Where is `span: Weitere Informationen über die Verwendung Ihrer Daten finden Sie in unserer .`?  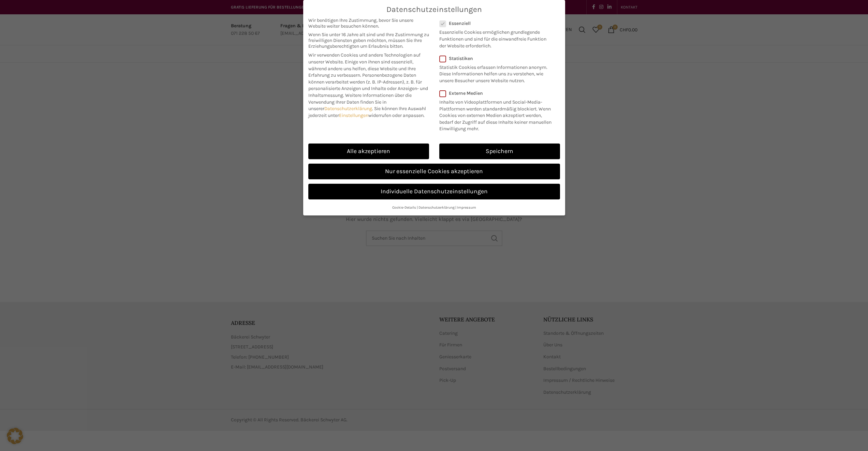
span: Weitere Informationen über die Verwendung Ihrer Daten finden Sie in unserer . is located at coordinates (360, 102).